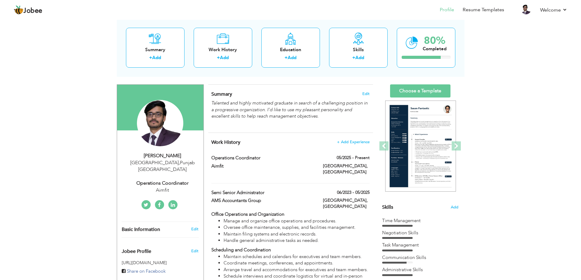 This screenshot has height=280, width=581. Describe the element at coordinates (420, 221) in the screenshot. I see `div: Time Management` at that location.